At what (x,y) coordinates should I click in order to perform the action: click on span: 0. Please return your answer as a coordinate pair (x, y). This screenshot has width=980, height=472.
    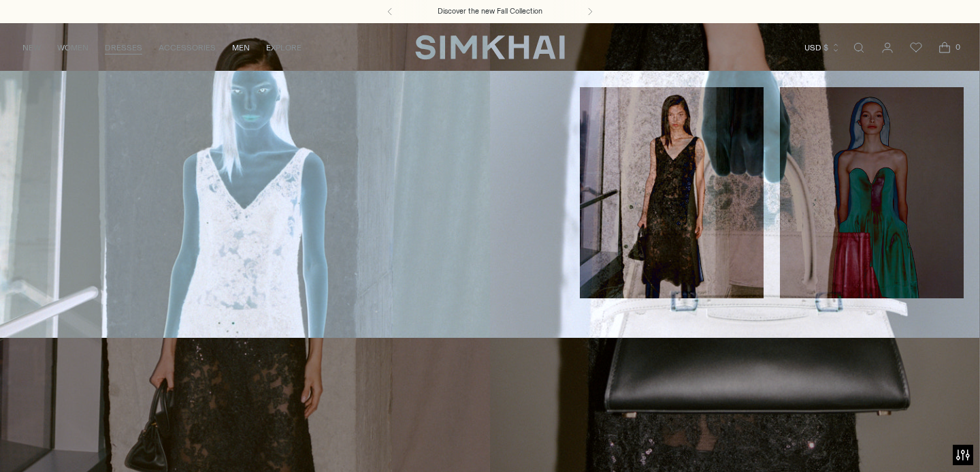
    Looking at the image, I should click on (957, 47).